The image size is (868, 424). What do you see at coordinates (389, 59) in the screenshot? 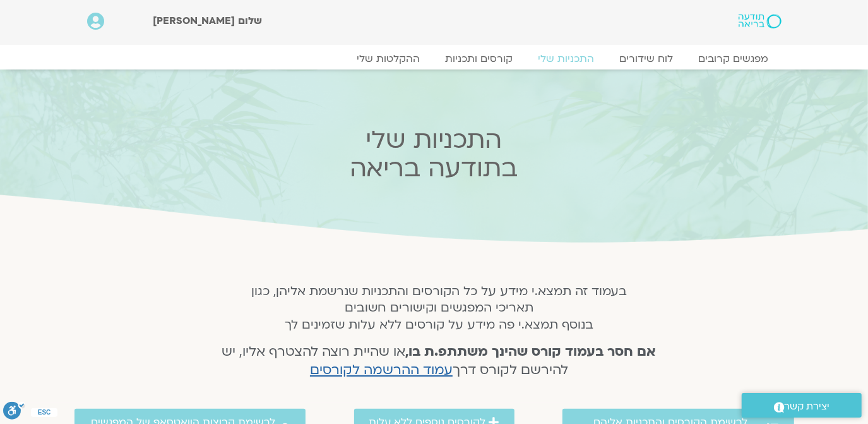
I see `a: ההקלטות שלי` at bounding box center [389, 59].